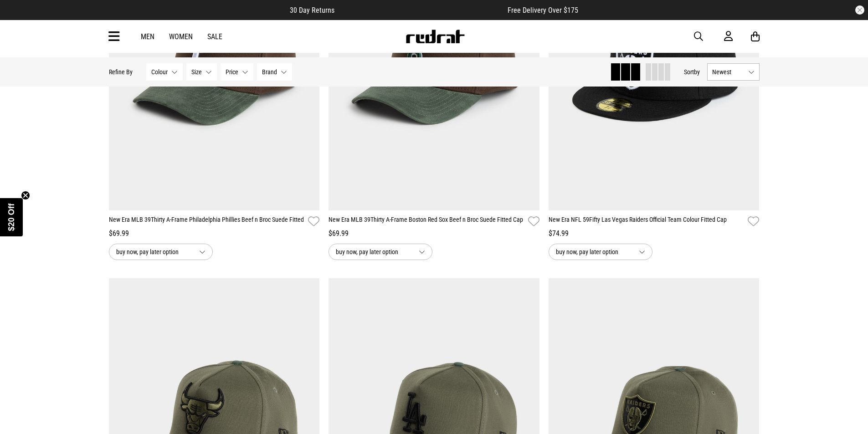 This screenshot has height=434, width=868. What do you see at coordinates (543, 10) in the screenshot?
I see `span: Free Delivery Over $175` at bounding box center [543, 10].